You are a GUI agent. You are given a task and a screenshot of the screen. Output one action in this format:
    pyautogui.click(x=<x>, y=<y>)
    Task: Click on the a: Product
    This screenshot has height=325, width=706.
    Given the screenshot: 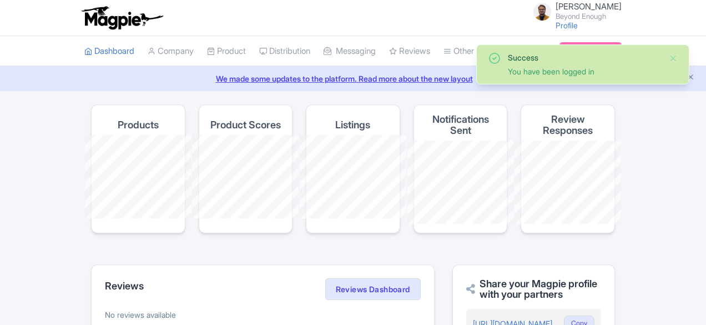 What is the action you would take?
    pyautogui.click(x=227, y=51)
    